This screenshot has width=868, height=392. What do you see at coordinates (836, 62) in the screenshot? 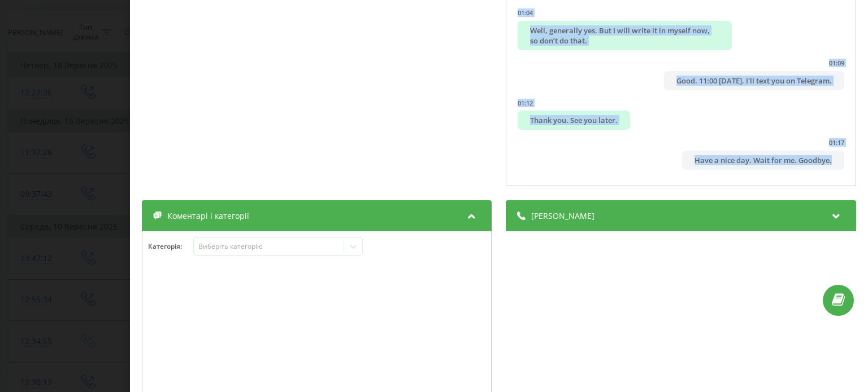
I see `div: 01:09` at bounding box center [836, 62].